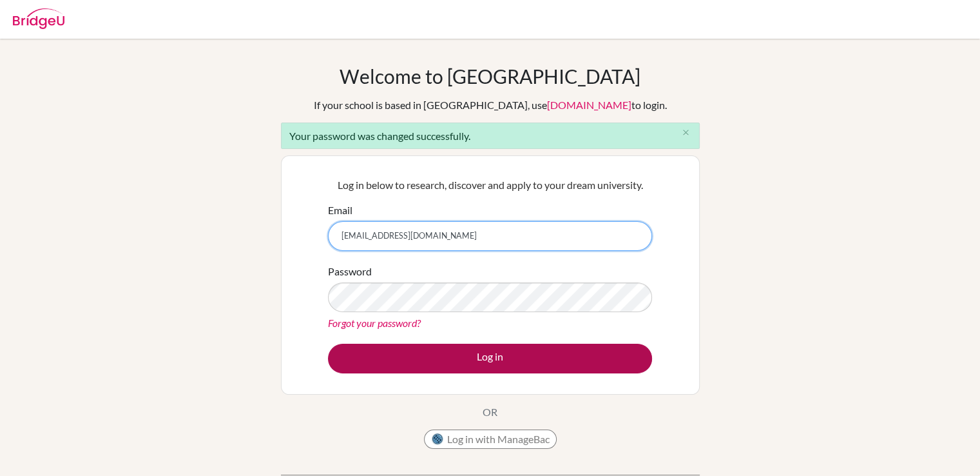  Describe the element at coordinates (490, 136) in the screenshot. I see `div: Your password was changed successfully.` at that location.